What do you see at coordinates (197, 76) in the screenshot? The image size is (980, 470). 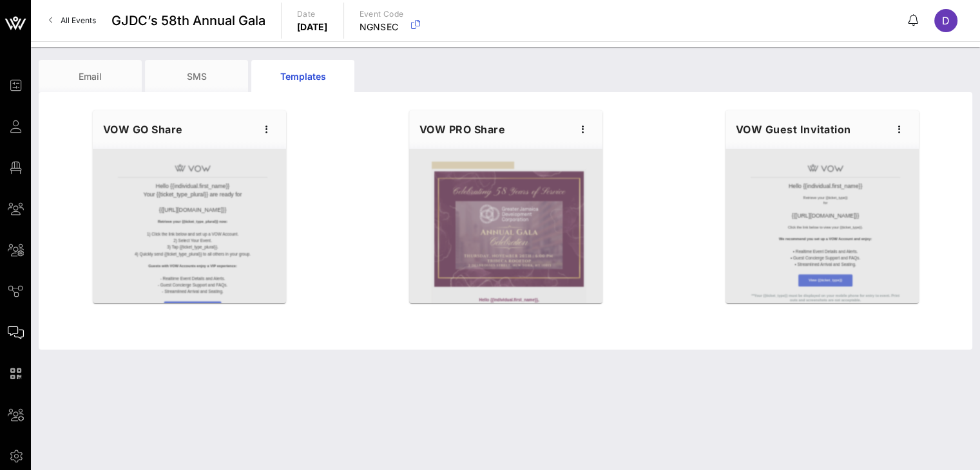 I see `div: SMS` at bounding box center [197, 76].